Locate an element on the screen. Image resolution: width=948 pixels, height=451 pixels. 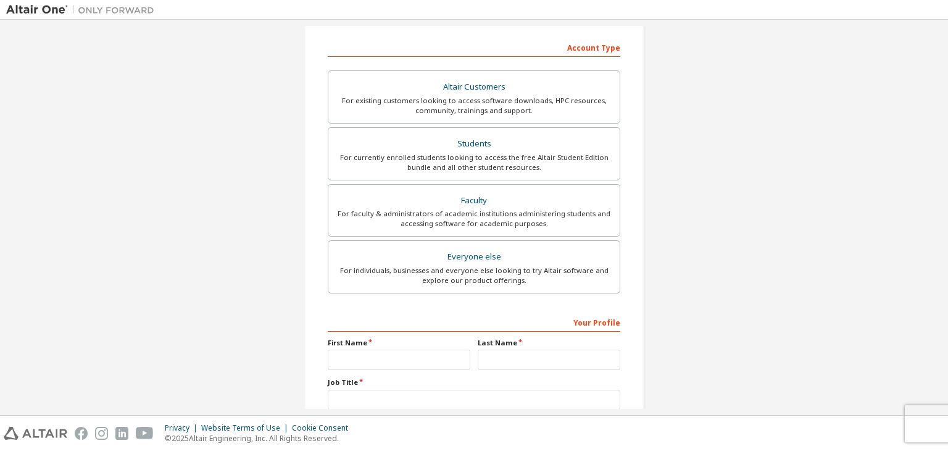
div: For currently enrolled students looking to access the free Altair Student Edition bundle and all ... is located at coordinates (474, 162).